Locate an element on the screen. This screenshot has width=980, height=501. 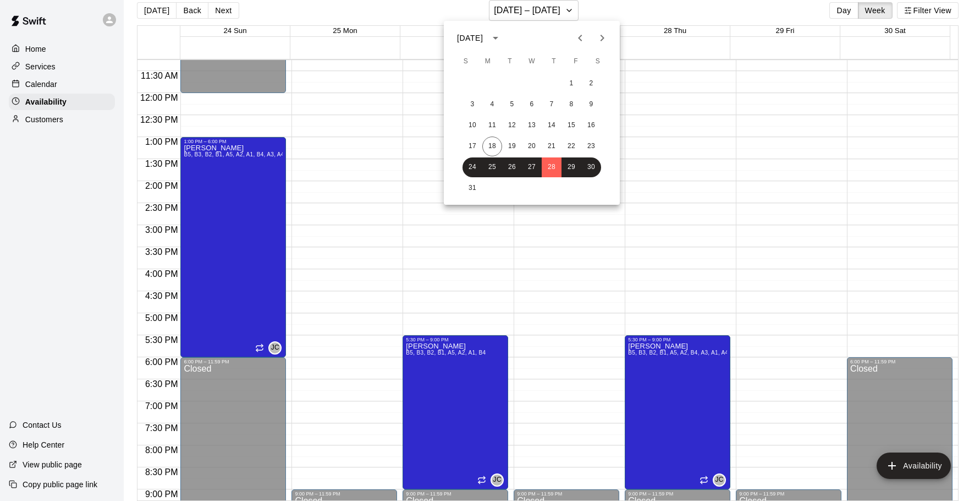
button: 18 is located at coordinates (492, 146).